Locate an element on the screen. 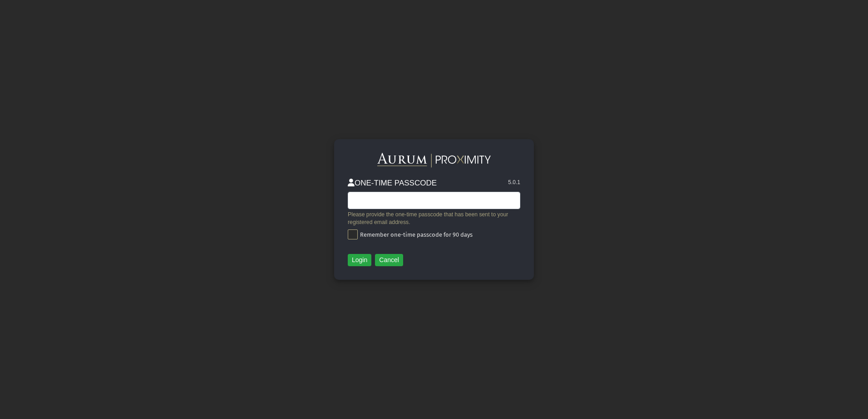 Image resolution: width=868 pixels, height=419 pixels. h3: ONE-TIME PASSCODE is located at coordinates (392, 183).